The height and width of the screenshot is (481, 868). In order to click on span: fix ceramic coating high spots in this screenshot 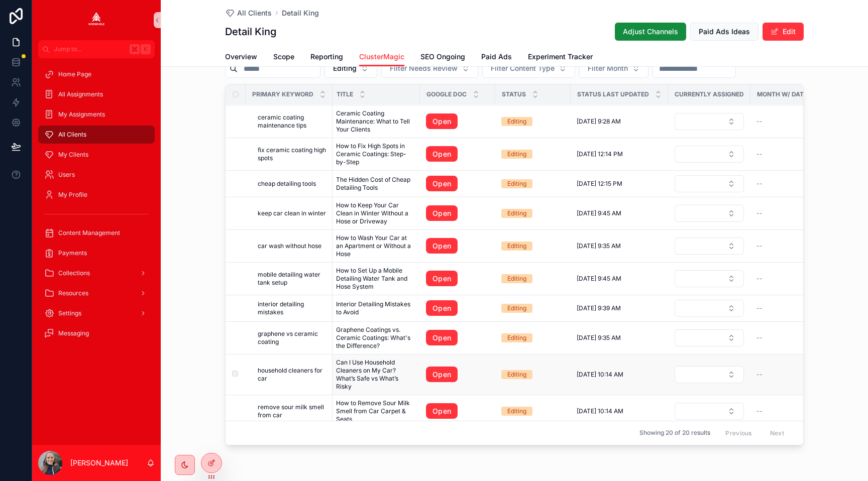, I will do `click(292, 154)`.